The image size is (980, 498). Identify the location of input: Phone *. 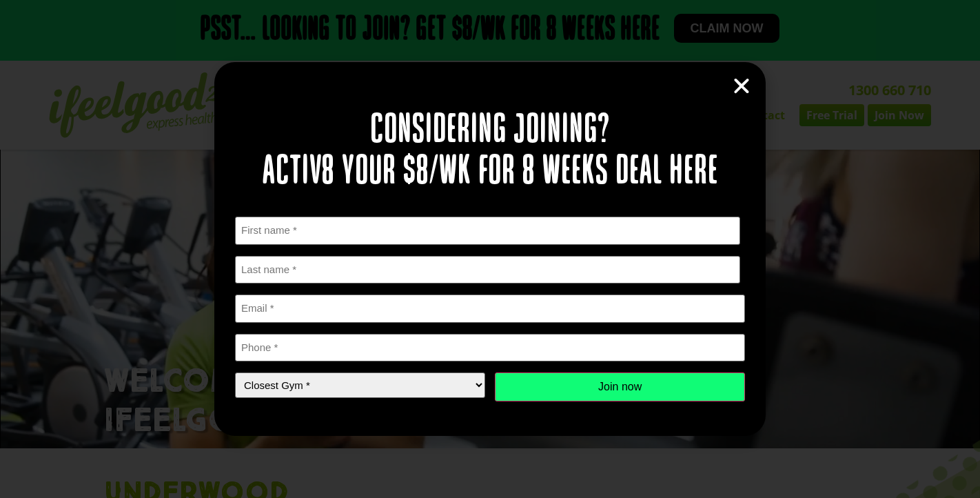
(490, 348).